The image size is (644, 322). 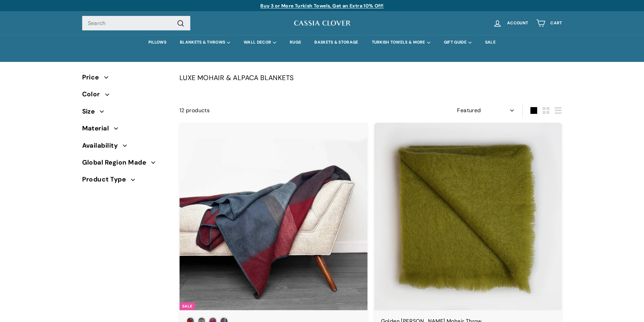 I want to click on span: Material, so click(x=98, y=128).